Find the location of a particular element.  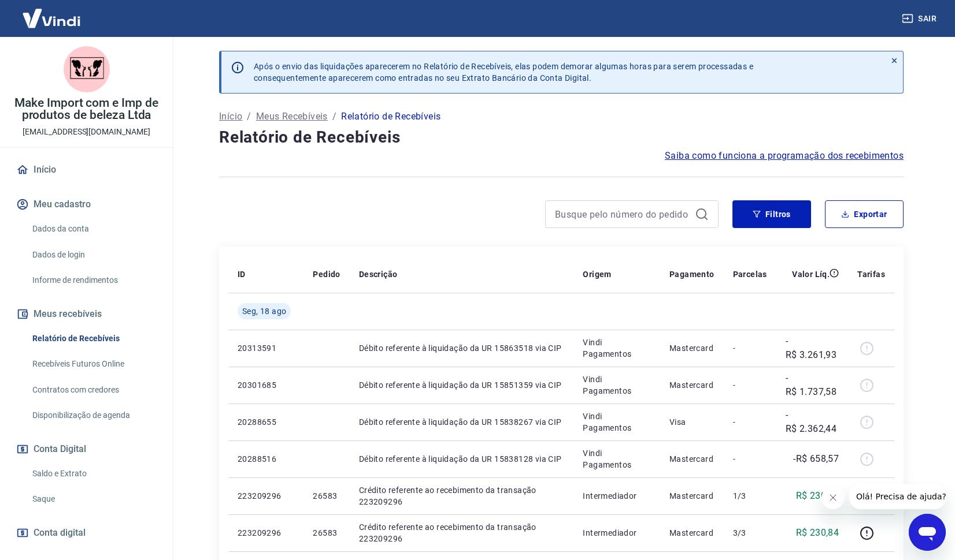

p: R$ 230,84 is located at coordinates (818, 533).